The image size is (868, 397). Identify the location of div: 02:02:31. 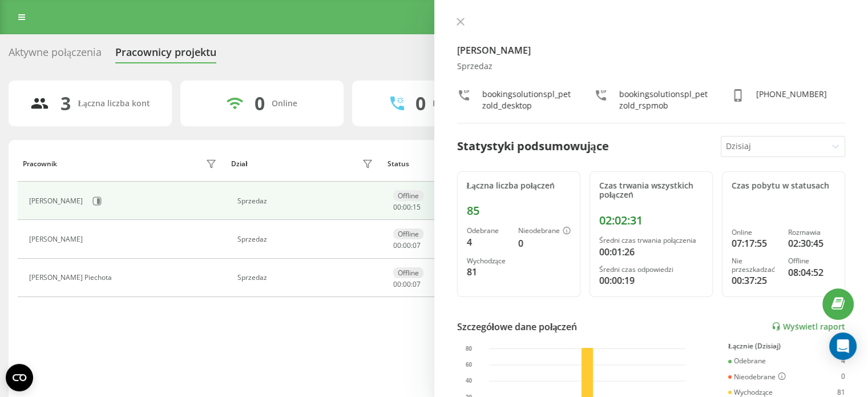
(651, 220).